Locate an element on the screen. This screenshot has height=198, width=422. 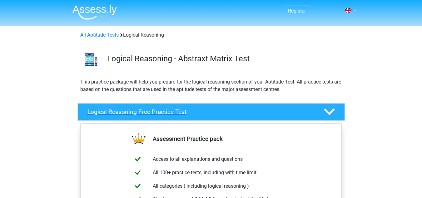
a: Logical Reasoning Free Practice Test is located at coordinates (211, 112).